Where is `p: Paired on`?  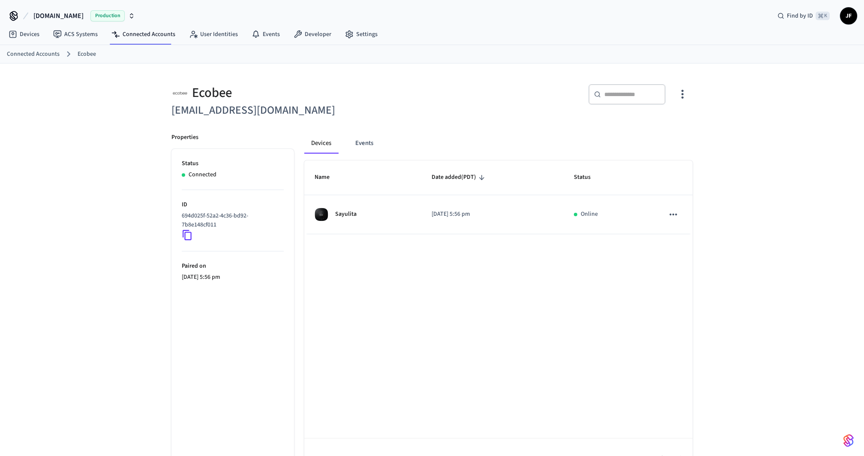 p: Paired on is located at coordinates (233, 266).